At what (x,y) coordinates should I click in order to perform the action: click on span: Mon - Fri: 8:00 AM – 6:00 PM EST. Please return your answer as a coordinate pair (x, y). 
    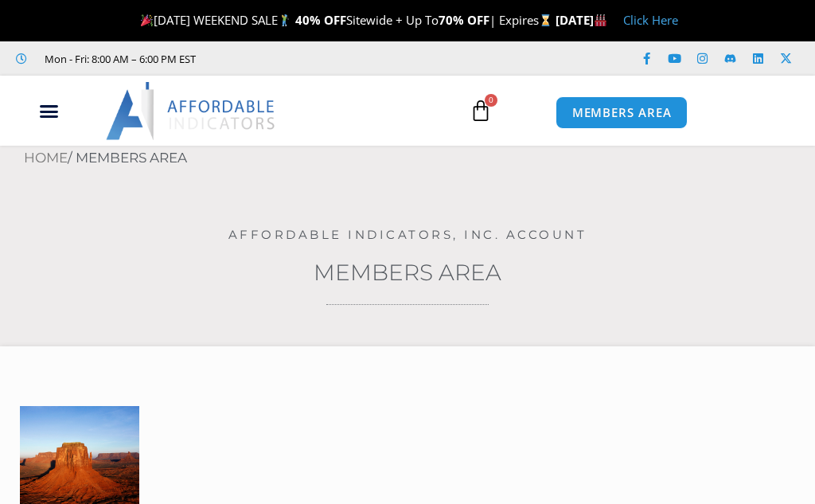
    Looking at the image, I should click on (118, 59).